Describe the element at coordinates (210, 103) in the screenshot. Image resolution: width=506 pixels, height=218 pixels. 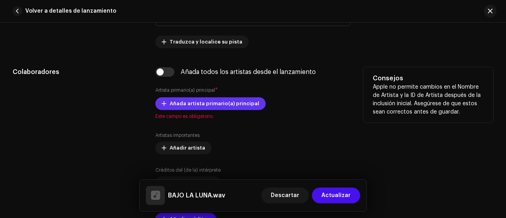
I see `button: Añada artista primario(a) principal` at that location.